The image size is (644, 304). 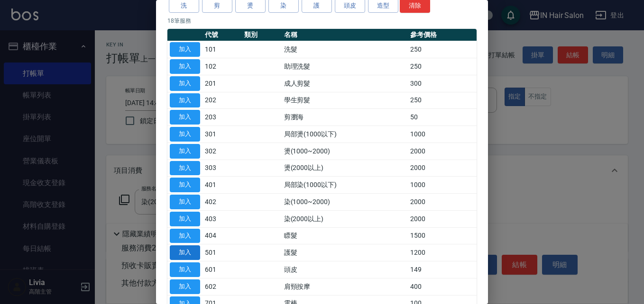 What do you see at coordinates (345, 253) in the screenshot?
I see `td: 護髮` at bounding box center [345, 253].